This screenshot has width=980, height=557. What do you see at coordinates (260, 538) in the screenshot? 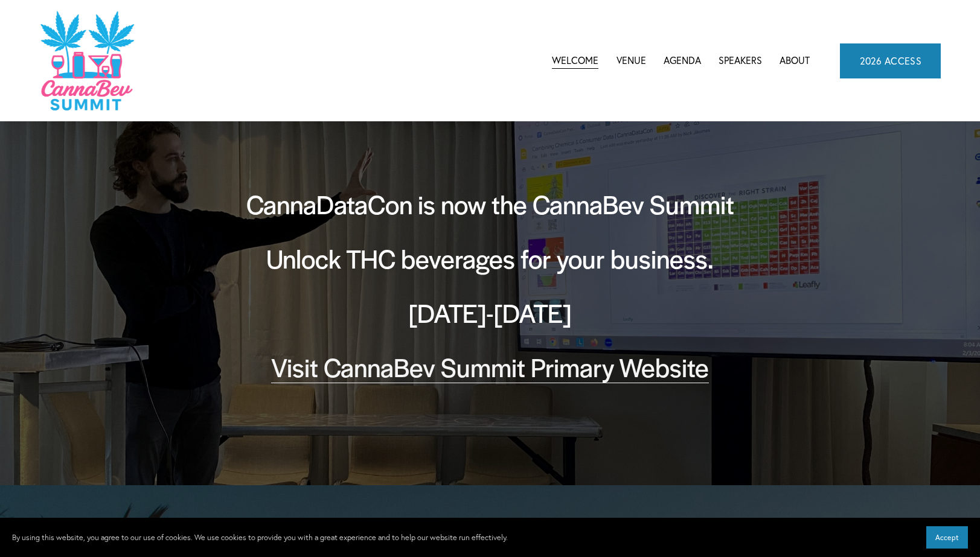
I see `p: By using this website, you agree to our use of cookies. We use cookies to provide you with a grea...` at bounding box center [260, 538].